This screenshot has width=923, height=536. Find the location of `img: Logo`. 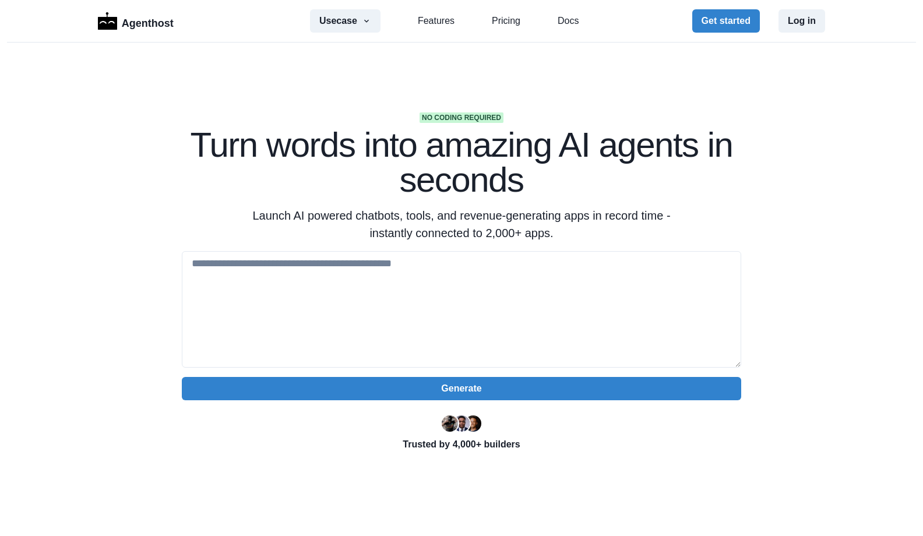

img: Logo is located at coordinates (107, 21).